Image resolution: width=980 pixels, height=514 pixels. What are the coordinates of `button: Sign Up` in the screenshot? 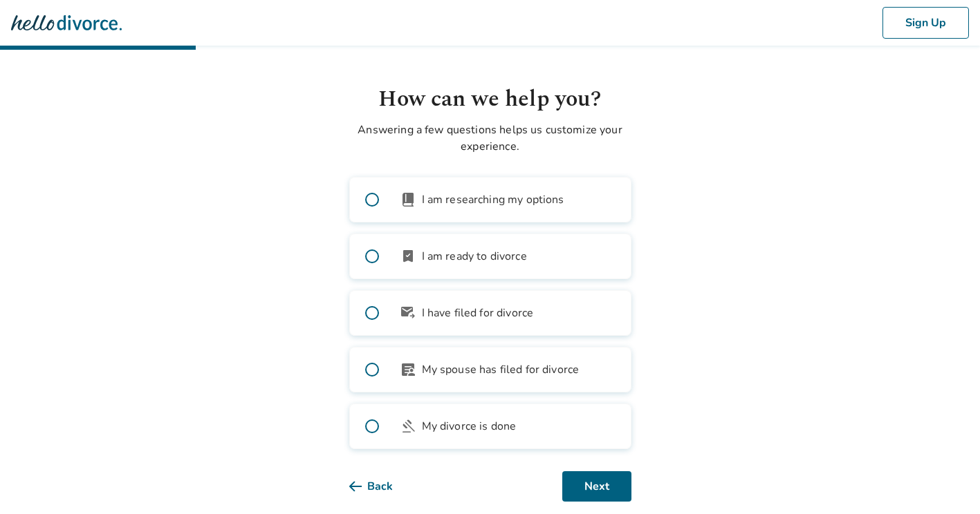 It's located at (925, 23).